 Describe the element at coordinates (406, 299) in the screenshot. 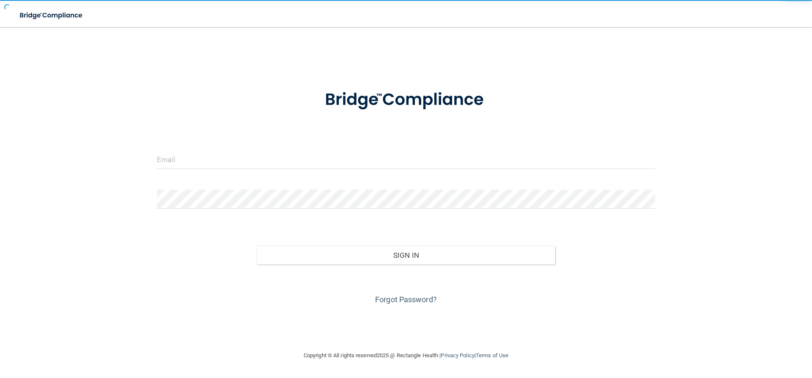

I see `a: Forgot Password?` at that location.